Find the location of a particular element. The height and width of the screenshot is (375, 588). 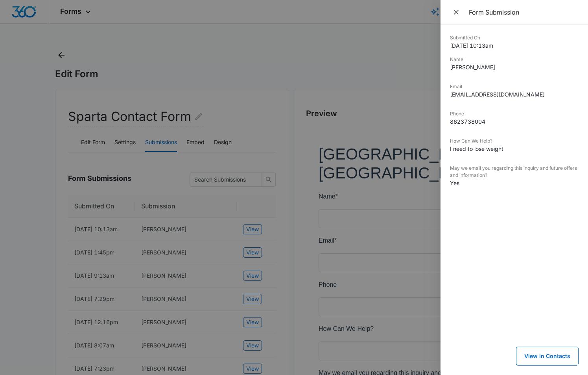

dd: I need to lose weight is located at coordinates (514, 148).